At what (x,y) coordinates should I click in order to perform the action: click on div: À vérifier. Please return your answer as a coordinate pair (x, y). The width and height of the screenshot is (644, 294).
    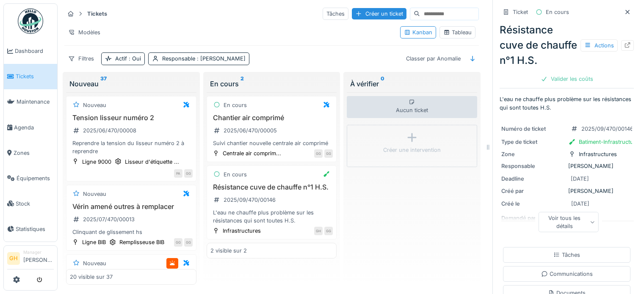
    Looking at the image, I should click on (412, 83).